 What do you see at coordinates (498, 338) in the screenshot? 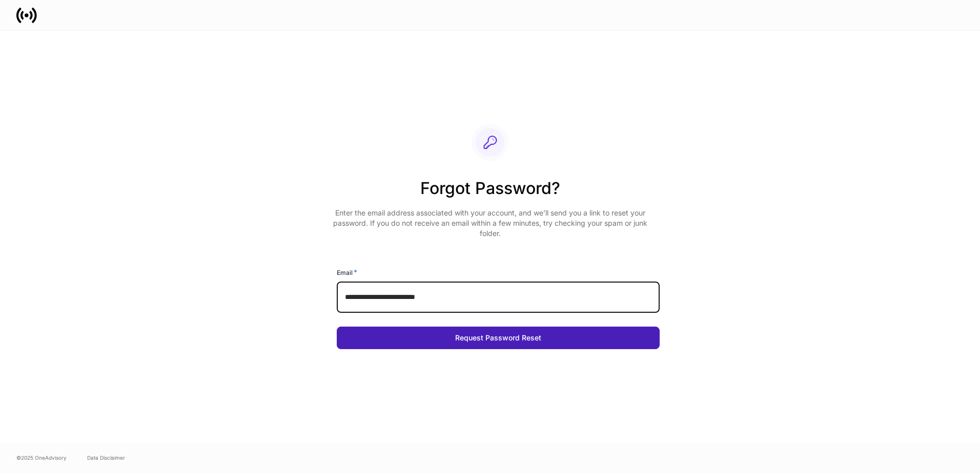
I see `div: Request Password Reset` at bounding box center [498, 338].